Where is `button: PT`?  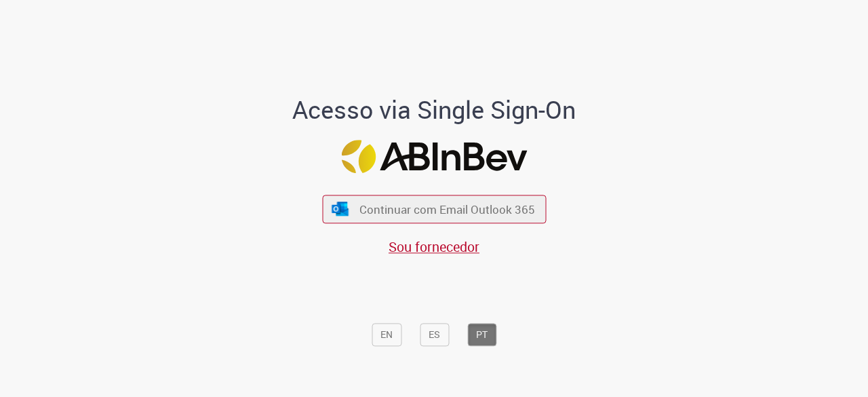 button: PT is located at coordinates (481, 335).